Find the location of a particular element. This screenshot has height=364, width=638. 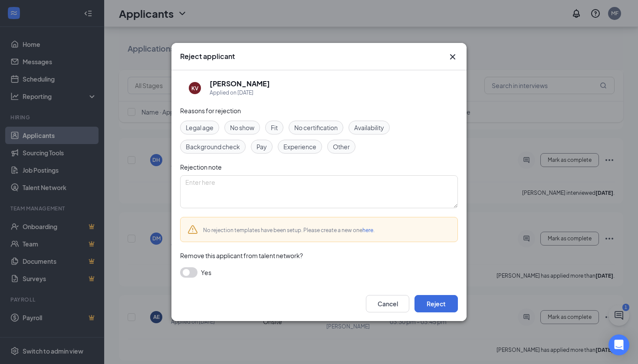

button: Cancel is located at coordinates (388, 304).